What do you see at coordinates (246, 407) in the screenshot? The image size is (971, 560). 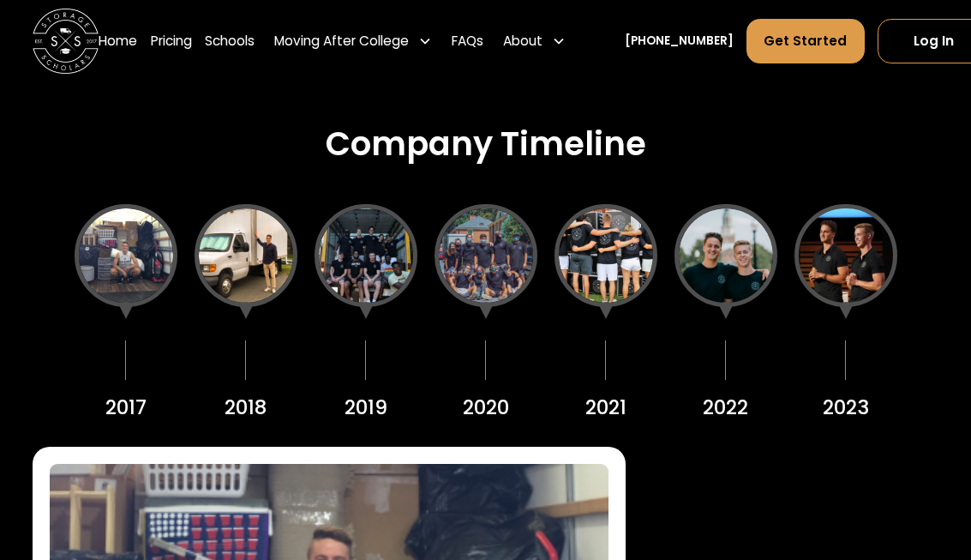 I see `div: 2018` at bounding box center [246, 407].